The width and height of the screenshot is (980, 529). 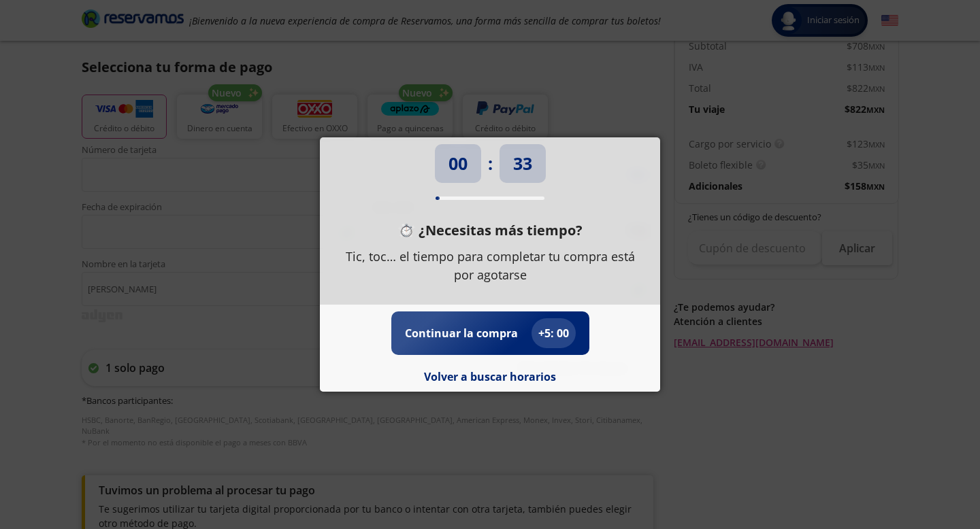 What do you see at coordinates (461, 333) in the screenshot?
I see `p: Continuar la compra` at bounding box center [461, 333].